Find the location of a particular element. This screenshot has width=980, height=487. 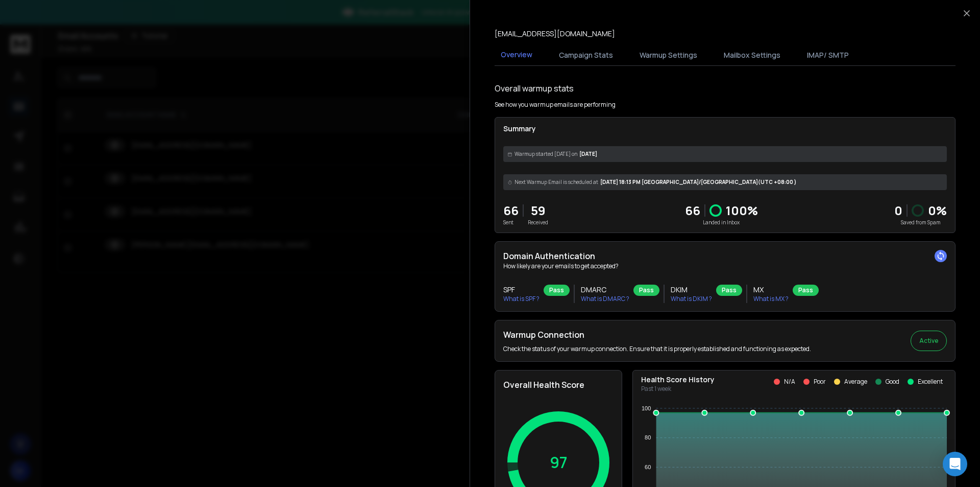

h1: Overall warmup stats is located at coordinates (534, 89).